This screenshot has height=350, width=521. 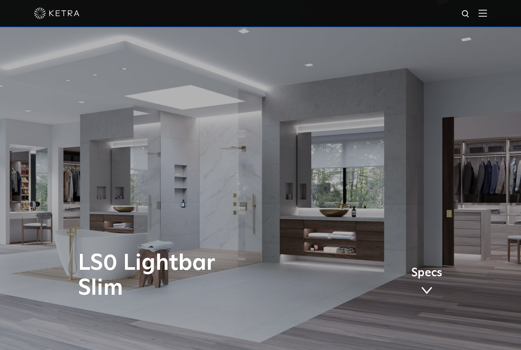 What do you see at coordinates (57, 13) in the screenshot?
I see `img: ketra-logo-2019-white` at bounding box center [57, 13].